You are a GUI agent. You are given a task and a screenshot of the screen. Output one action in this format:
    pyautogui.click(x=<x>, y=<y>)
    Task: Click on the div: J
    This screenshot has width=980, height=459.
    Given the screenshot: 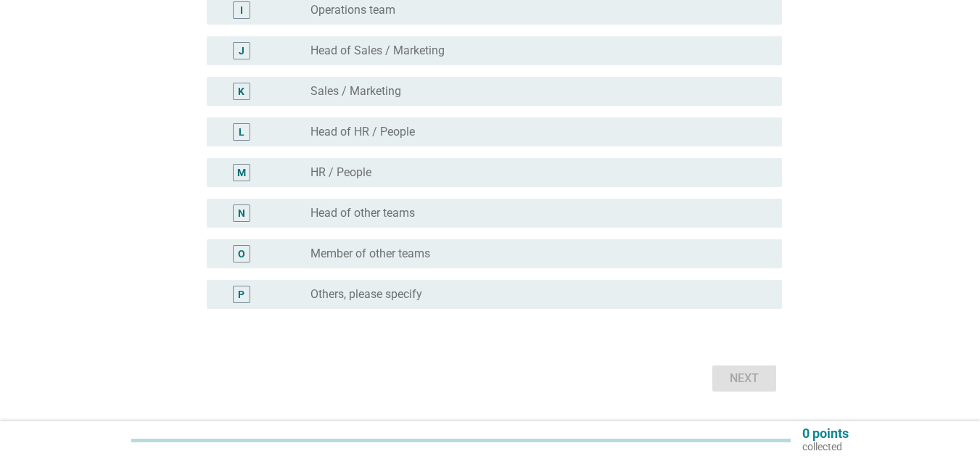 What is the action you would take?
    pyautogui.click(x=242, y=51)
    